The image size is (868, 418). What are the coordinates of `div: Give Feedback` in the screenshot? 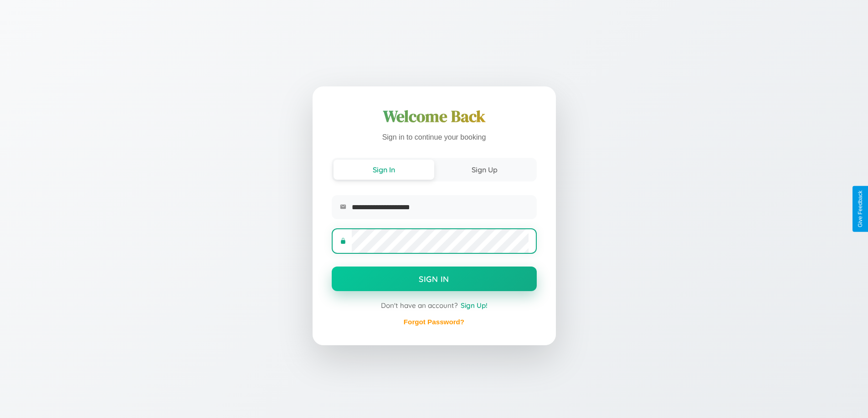 It's located at (860, 209).